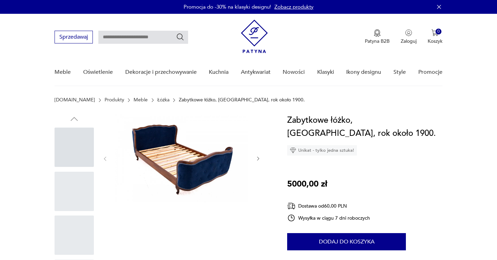 The image size is (497, 260). What do you see at coordinates (322, 151) in the screenshot?
I see `div: Unikat - tylko jedna sztuka!` at bounding box center [322, 151].